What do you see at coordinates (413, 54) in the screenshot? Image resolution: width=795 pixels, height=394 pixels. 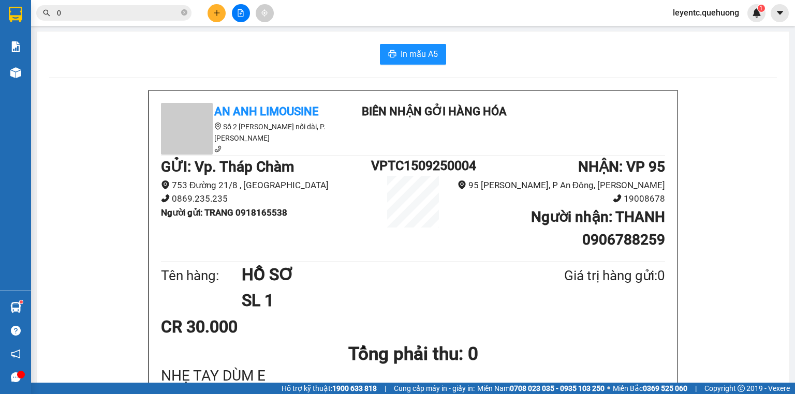 I see `button: printerIn mẫu A5` at bounding box center [413, 54].